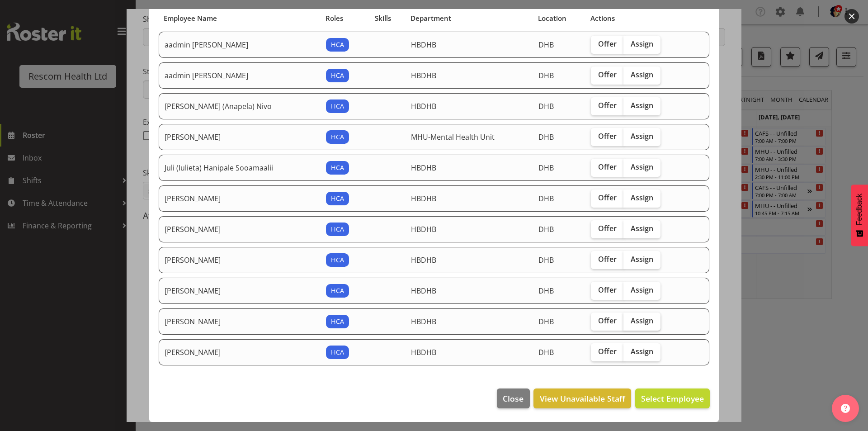  I want to click on span: Feedback, so click(859, 210).